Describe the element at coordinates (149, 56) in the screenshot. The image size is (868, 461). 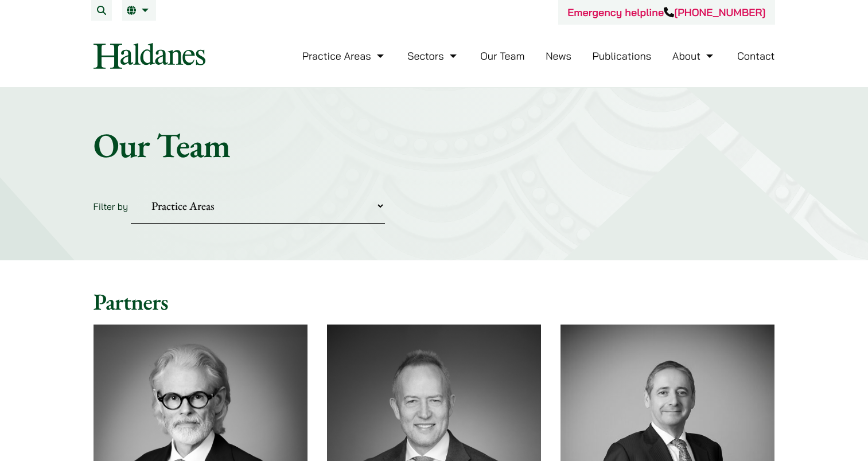
I see `img: Logo of Haldanes` at that location.